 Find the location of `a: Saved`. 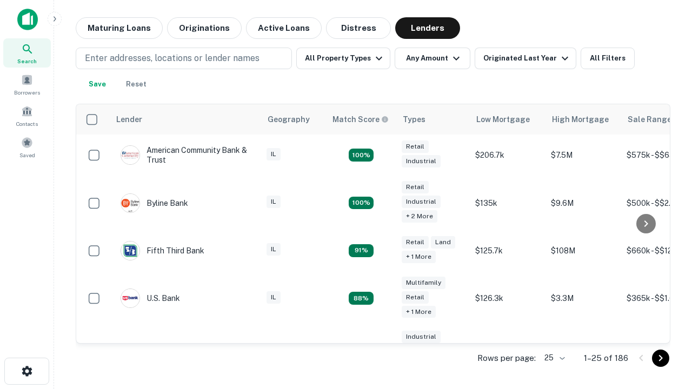

a: Saved is located at coordinates (27, 147).